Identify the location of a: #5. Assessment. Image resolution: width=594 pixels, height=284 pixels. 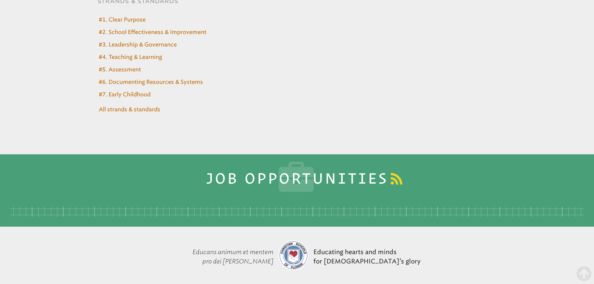
(120, 70).